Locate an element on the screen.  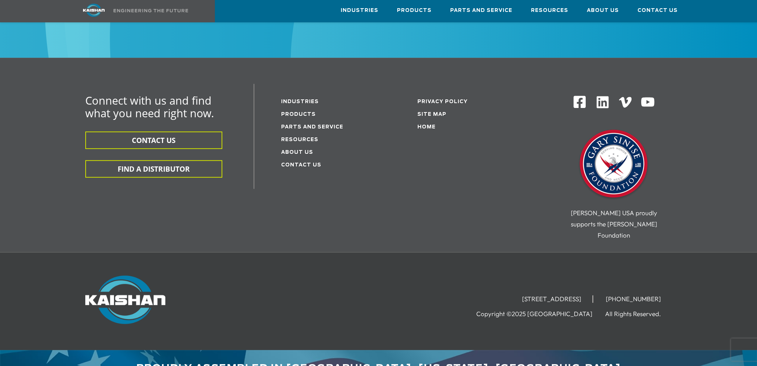
li: All Rights Reserved. is located at coordinates (638, 314).